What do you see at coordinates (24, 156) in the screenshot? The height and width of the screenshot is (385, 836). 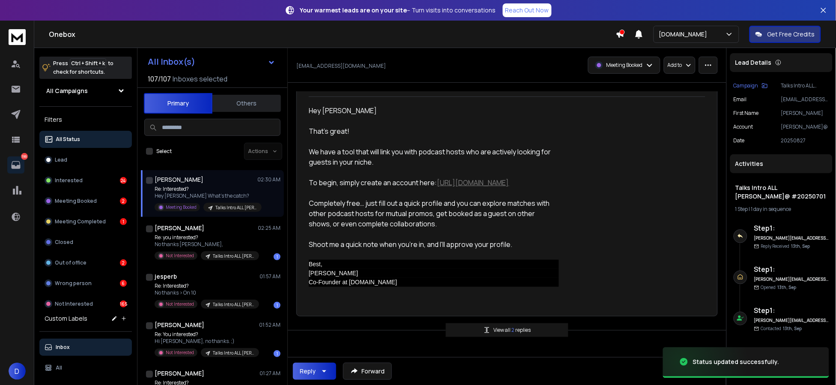 I see `p: 199` at bounding box center [24, 156].